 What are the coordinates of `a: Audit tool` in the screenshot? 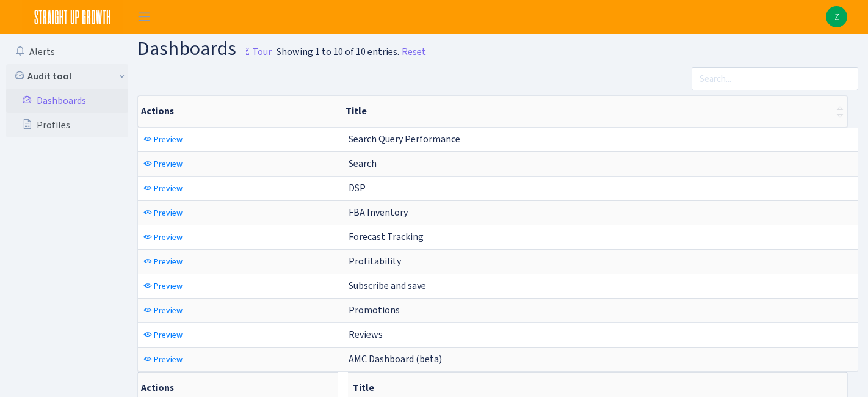 It's located at (67, 77).